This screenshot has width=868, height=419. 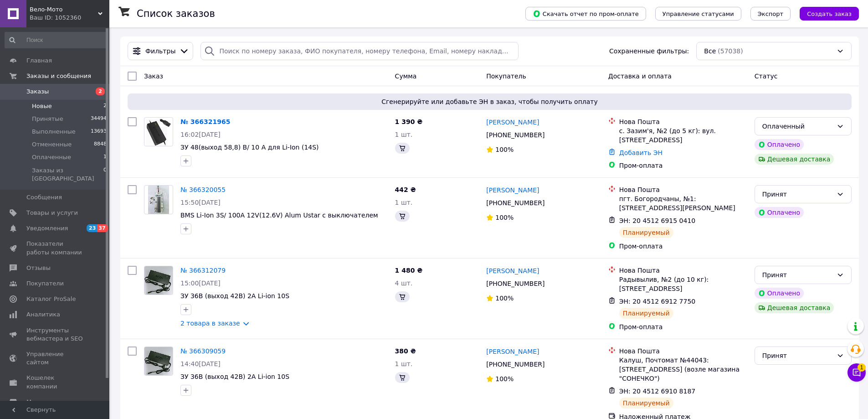 What do you see at coordinates (55, 335) in the screenshot?
I see `span: Инструменты вебмастера и SEO` at bounding box center [55, 335].